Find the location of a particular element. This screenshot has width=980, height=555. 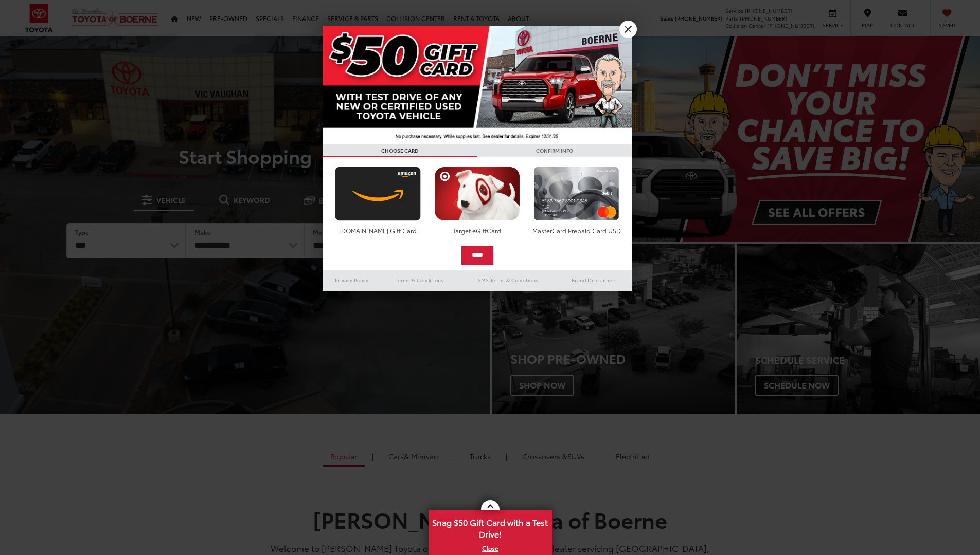

a: Brand Disclaimers is located at coordinates (594, 281).